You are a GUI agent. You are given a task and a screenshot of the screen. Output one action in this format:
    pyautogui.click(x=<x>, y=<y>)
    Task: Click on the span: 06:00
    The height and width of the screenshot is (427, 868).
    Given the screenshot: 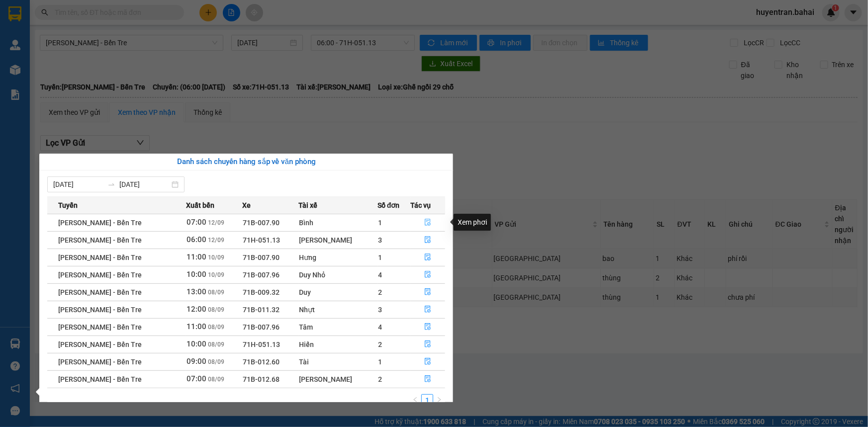 What is the action you would take?
    pyautogui.click(x=197, y=240)
    